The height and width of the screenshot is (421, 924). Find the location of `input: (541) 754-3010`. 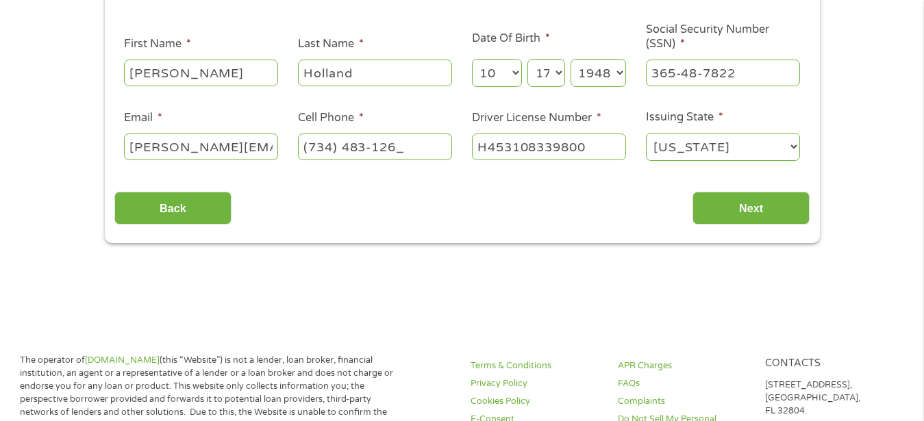

input: (541) 754-3010 is located at coordinates (375, 147).